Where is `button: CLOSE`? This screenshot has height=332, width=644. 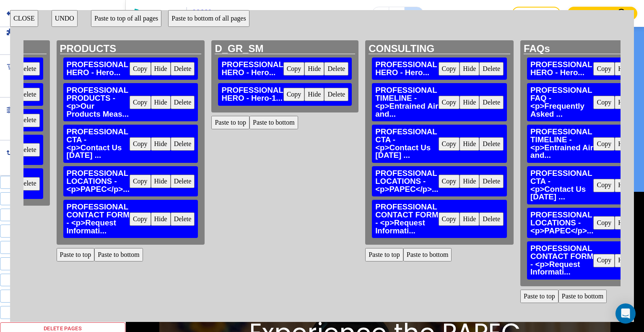 button: CLOSE is located at coordinates (24, 18).